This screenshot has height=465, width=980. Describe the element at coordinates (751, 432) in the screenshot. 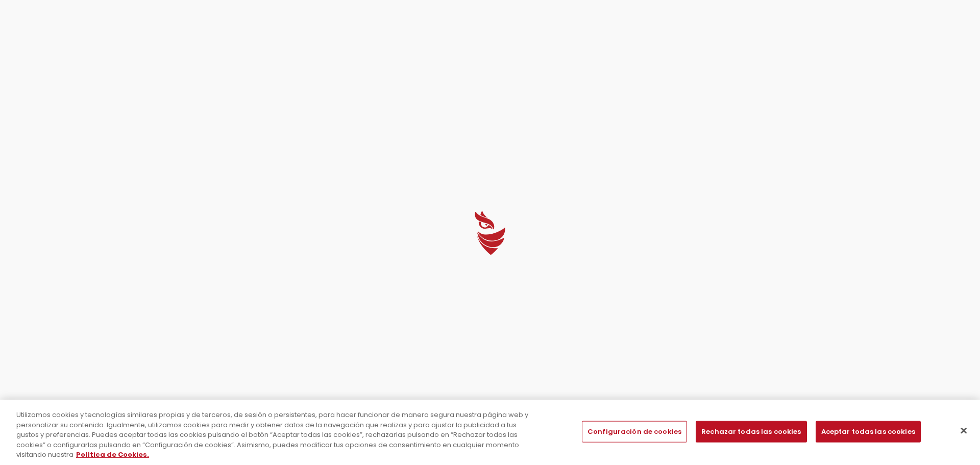

I see `button: Rechazar todas las cookies` at that location.